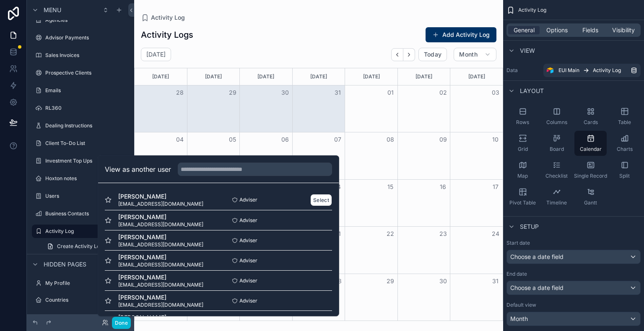 The height and width of the screenshot is (331, 644). I want to click on span: General, so click(524, 30).